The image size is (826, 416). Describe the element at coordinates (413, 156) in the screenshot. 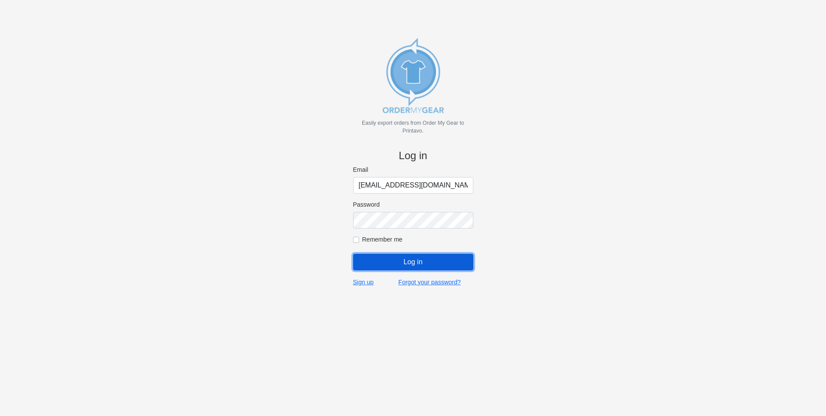

I see `h4: Log in` at that location.